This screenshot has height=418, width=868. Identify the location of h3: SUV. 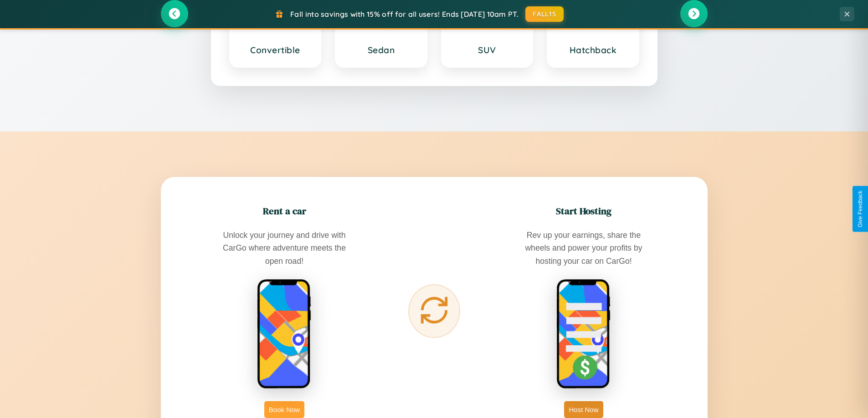
(487, 50).